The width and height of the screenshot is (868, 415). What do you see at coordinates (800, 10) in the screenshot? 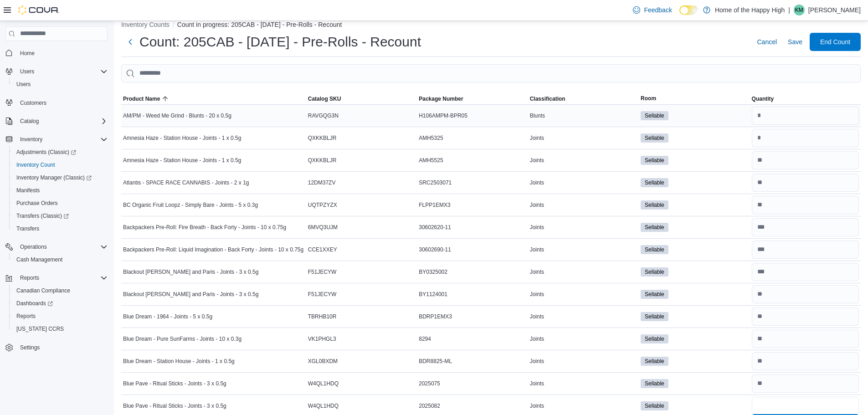
I see `span: KM` at bounding box center [800, 10].